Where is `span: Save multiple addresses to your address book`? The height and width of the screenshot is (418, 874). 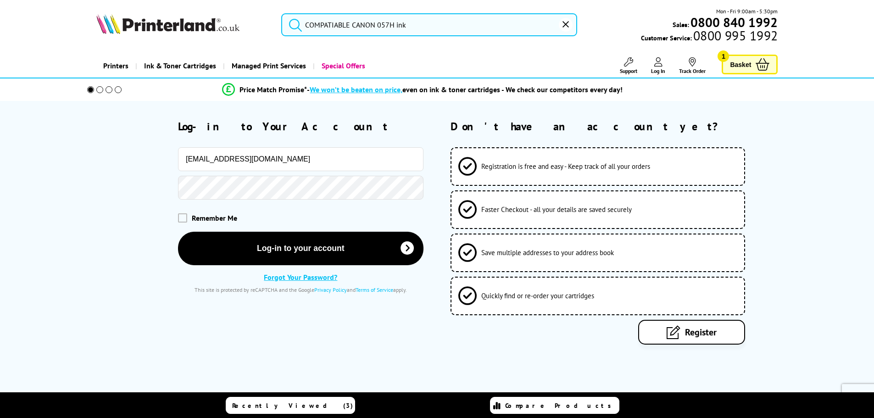 span: Save multiple addresses to your address book is located at coordinates (547, 252).